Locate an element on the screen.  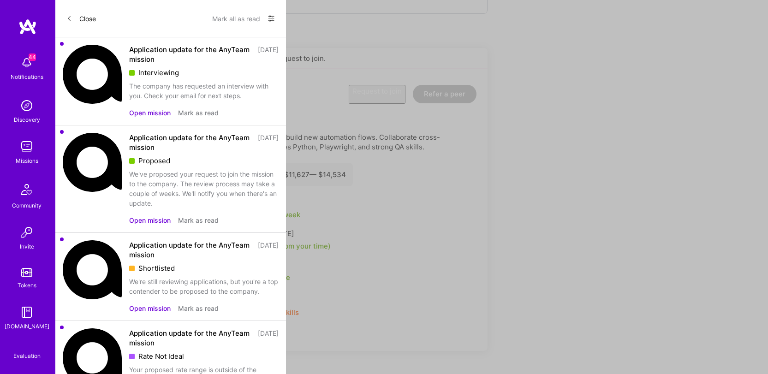
div: Interviewing is located at coordinates (204, 72).